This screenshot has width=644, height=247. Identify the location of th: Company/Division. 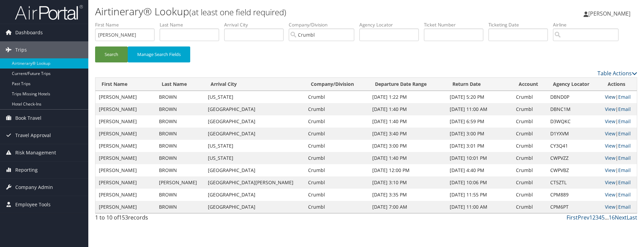
(336, 84).